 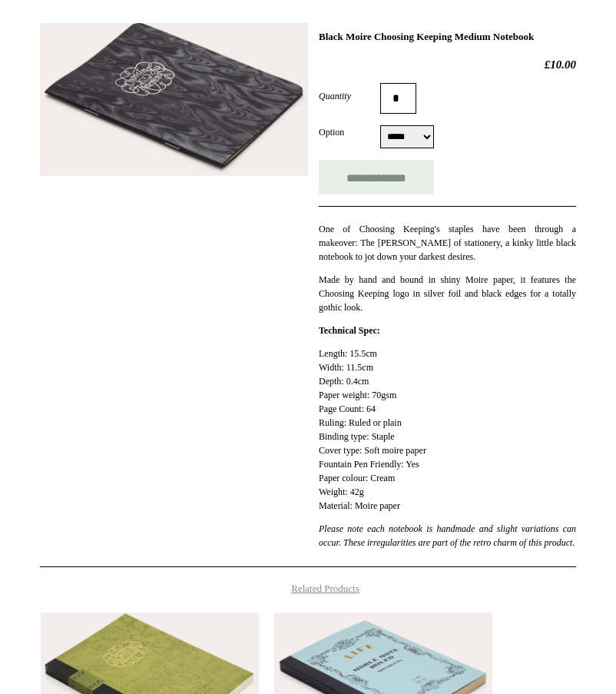 I want to click on p: Length: 15.5cm Width: 11.5cm Depth: 0.4cm Paper weight: 70gsm Page Count: 64 Ruling: Ruled or pla..., so click(x=447, y=430).